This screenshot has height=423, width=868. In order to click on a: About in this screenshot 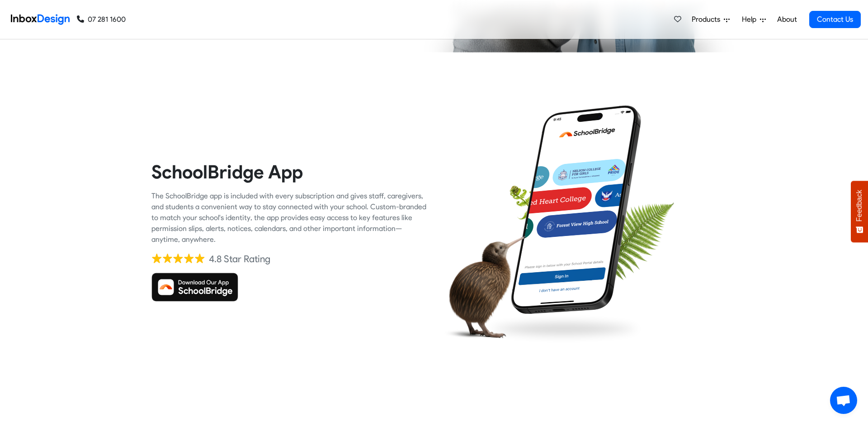, I will do `click(787, 20)`.